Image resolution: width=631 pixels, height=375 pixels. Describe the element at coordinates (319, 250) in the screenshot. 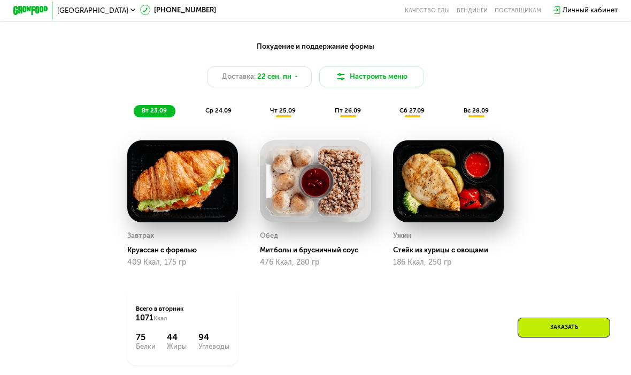

I see `div: Митболы и брусничный соус` at that location.